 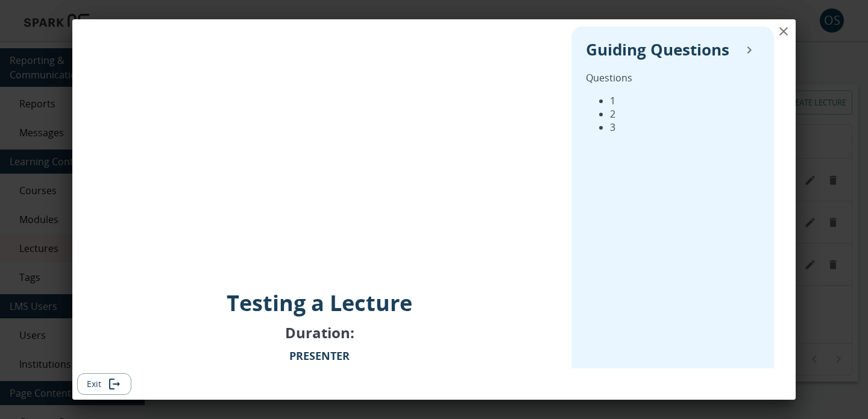 What do you see at coordinates (104, 384) in the screenshot?
I see `button: Exit` at bounding box center [104, 384].